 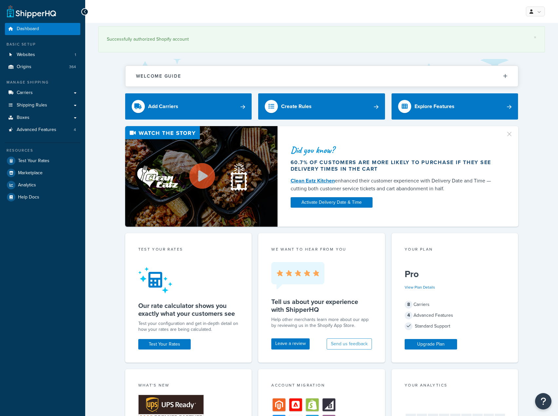 I want to click on a: Origins364, so click(x=43, y=67).